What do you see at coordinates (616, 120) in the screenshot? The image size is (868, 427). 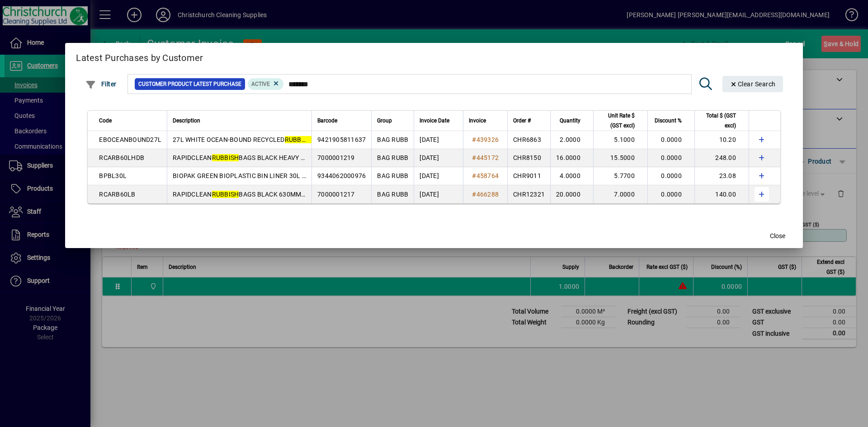 I see `span: Unit Rate $ (GST excl)` at bounding box center [616, 120].